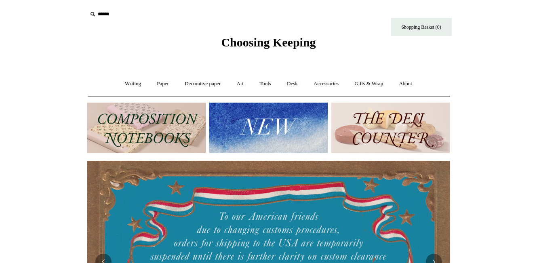 This screenshot has height=263, width=537. I want to click on span: Choosing Keeping, so click(268, 42).